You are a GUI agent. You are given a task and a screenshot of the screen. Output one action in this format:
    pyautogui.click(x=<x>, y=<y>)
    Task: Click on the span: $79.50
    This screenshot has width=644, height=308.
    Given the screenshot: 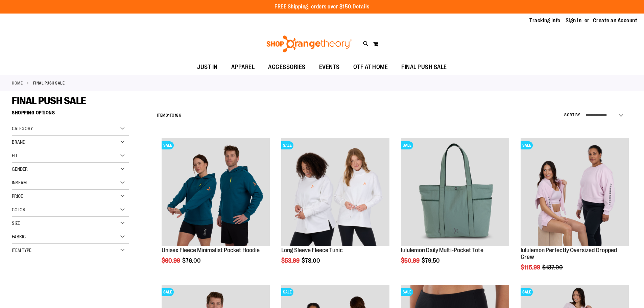 What is the action you would take?
    pyautogui.click(x=432, y=261)
    